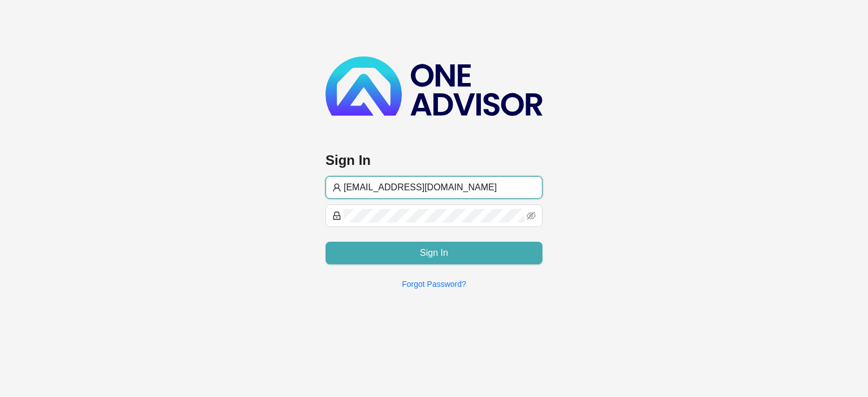  What do you see at coordinates (434, 253) in the screenshot?
I see `span: Sign In` at bounding box center [434, 253].